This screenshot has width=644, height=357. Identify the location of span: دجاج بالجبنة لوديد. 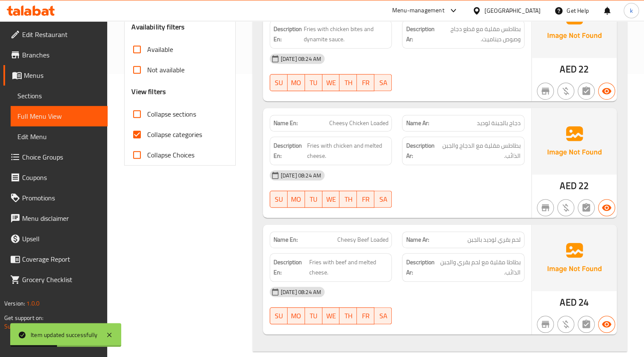
(499, 123).